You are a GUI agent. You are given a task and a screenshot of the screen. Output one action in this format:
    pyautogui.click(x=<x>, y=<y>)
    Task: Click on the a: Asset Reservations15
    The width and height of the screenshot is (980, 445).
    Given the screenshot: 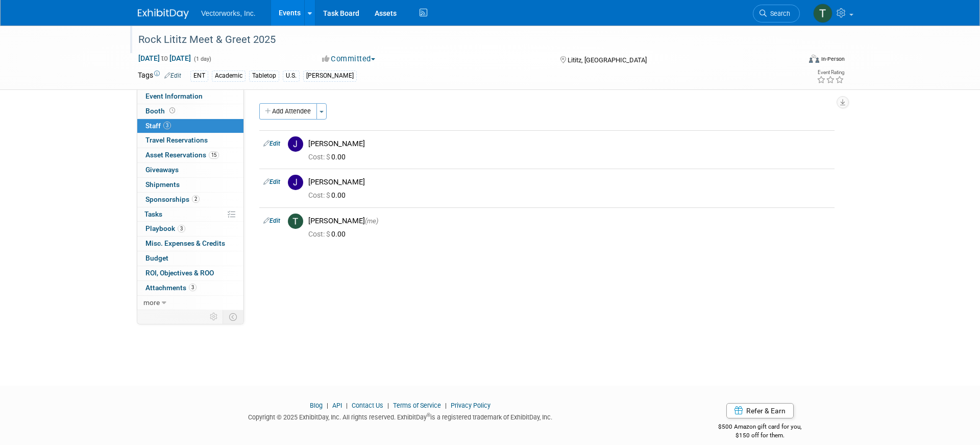 What is the action you would take?
    pyautogui.click(x=190, y=155)
    